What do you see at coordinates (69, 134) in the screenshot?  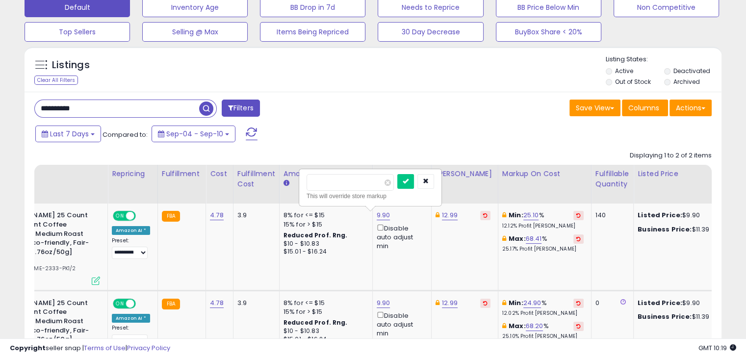 I see `span: Last 7 Days` at bounding box center [69, 134].